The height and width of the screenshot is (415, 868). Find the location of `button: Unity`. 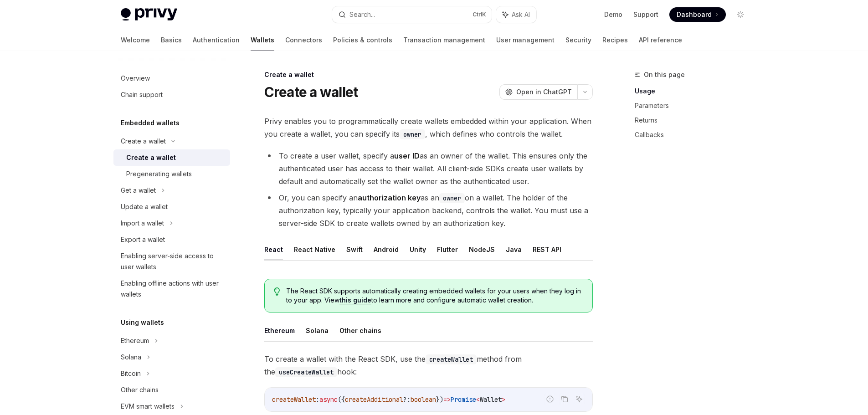

button: Unity is located at coordinates (418, 249).